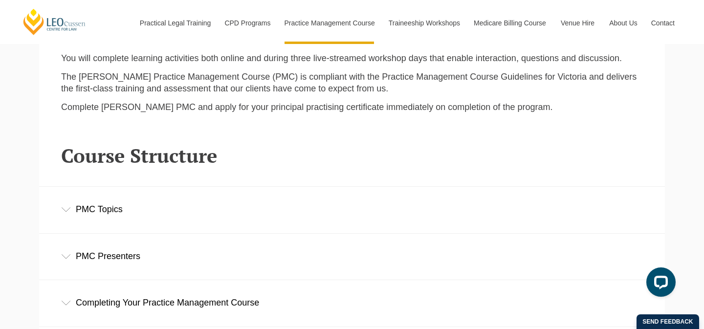  What do you see at coordinates (329, 23) in the screenshot?
I see `a: Practice Management Course` at bounding box center [329, 23].